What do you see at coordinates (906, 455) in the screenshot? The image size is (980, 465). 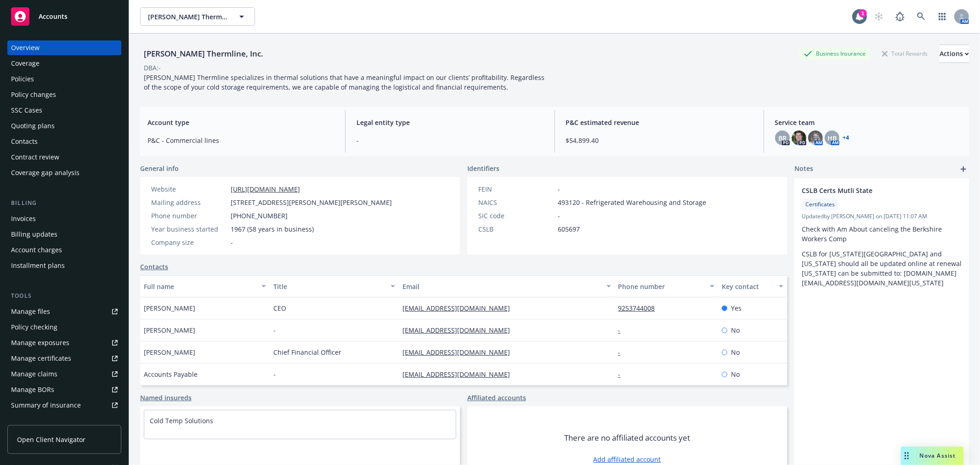 I see `div: Drag to move` at bounding box center [906, 455].